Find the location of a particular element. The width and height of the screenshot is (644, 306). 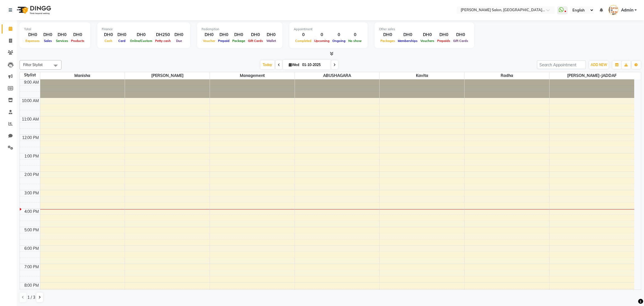

div: DH250 is located at coordinates (163, 34).